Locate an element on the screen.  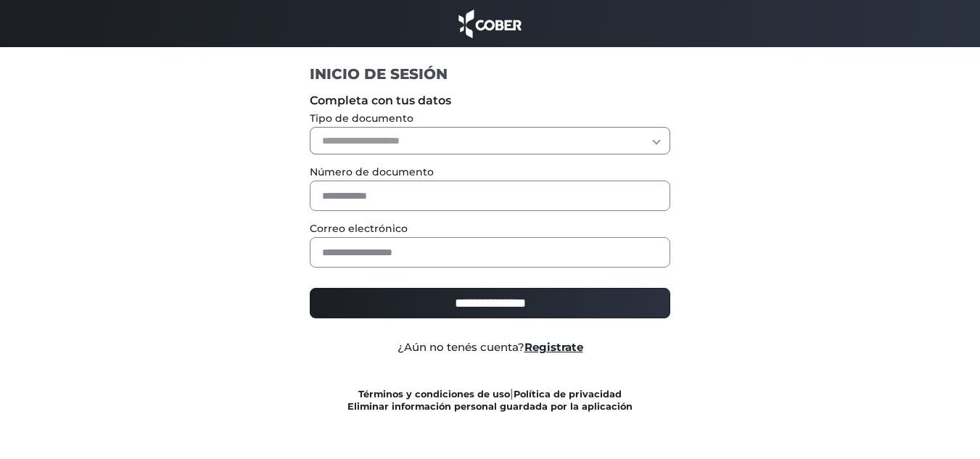
label: Número de documento is located at coordinates (490, 172).